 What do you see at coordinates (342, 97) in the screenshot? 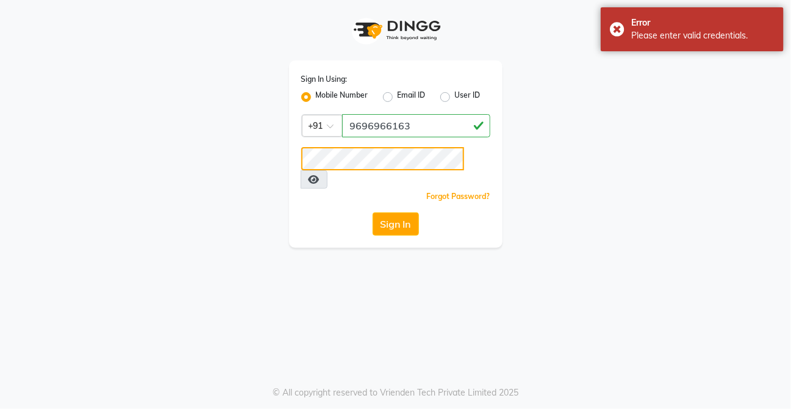
I see `label: Mobile Number` at bounding box center [342, 97].